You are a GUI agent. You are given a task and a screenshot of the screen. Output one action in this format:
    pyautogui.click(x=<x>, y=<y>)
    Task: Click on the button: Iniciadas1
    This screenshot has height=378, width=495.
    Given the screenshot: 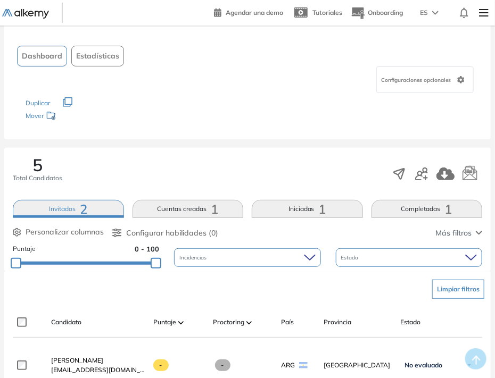 What is the action you would take?
    pyautogui.click(x=307, y=209)
    